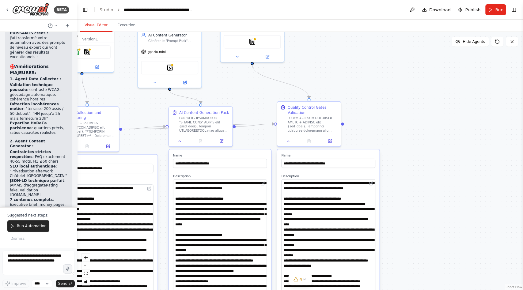 This screenshot has width=523, height=290. What do you see at coordinates (436, 10) in the screenshot?
I see `button: Download` at bounding box center [436, 10].